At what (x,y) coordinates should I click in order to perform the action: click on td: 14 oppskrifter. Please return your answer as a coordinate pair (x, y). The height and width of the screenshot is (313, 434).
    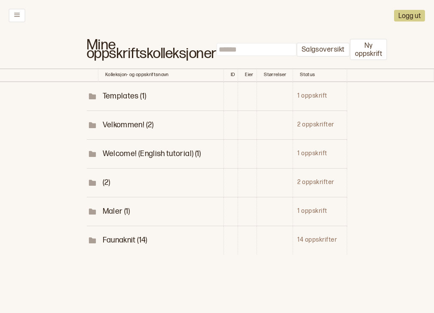
    Looking at the image, I should click on (320, 240).